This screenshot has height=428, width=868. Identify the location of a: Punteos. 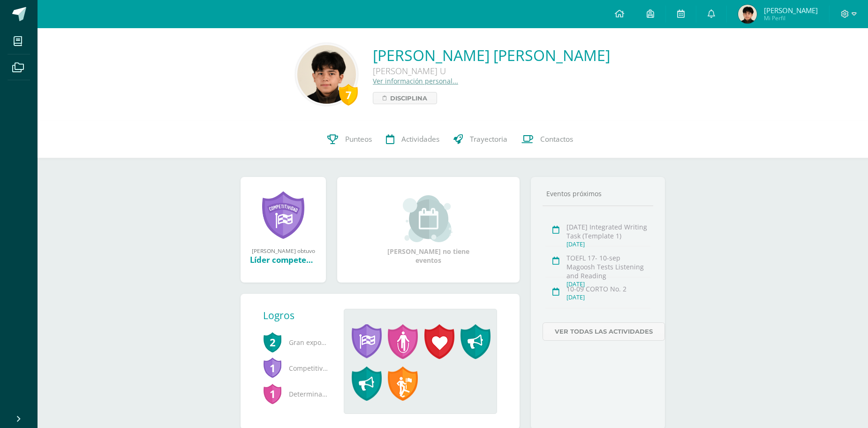
(349, 140).